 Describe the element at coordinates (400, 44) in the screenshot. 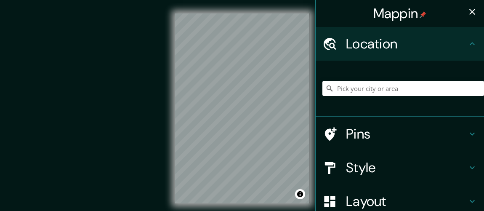

I see `div: Location` at that location.